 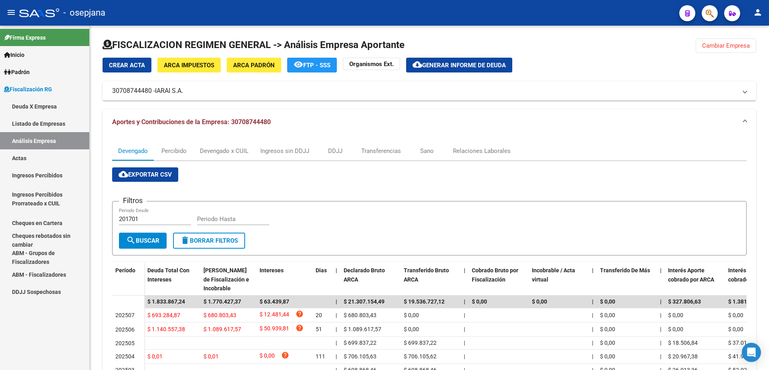 What do you see at coordinates (320, 356) in the screenshot?
I see `span: 111` at bounding box center [320, 356].